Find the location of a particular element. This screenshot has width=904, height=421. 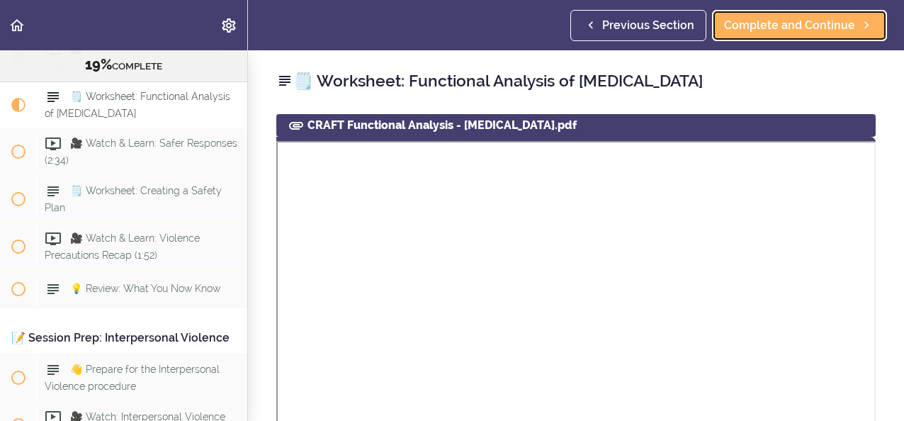

span: 💡 Review: What You Now Know is located at coordinates (145, 288).